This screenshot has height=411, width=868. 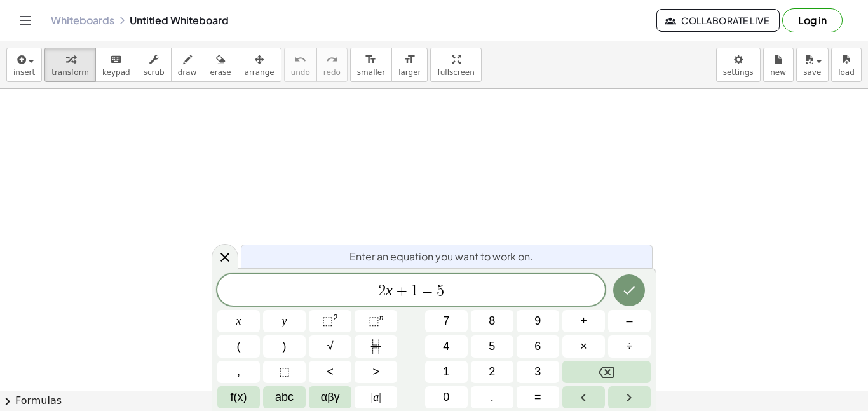 What do you see at coordinates (284, 396) in the screenshot?
I see `button: Alphabet` at bounding box center [284, 396].